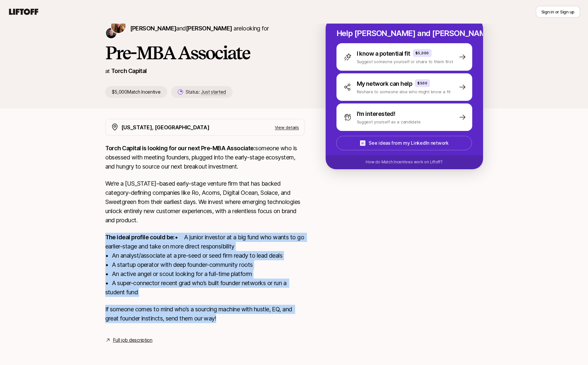 This screenshot has height=365, width=588. I want to click on p: $5,000 Match Incentive, so click(136, 92).